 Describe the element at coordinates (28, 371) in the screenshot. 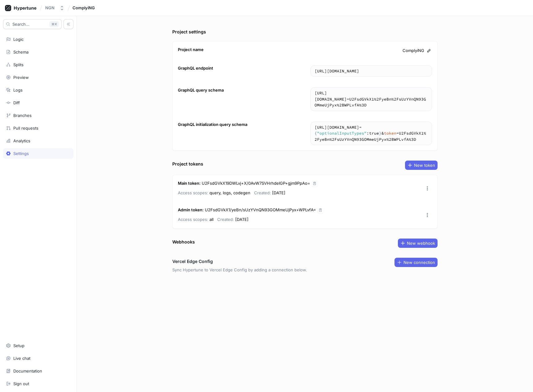

I see `div: Documentation` at that location.